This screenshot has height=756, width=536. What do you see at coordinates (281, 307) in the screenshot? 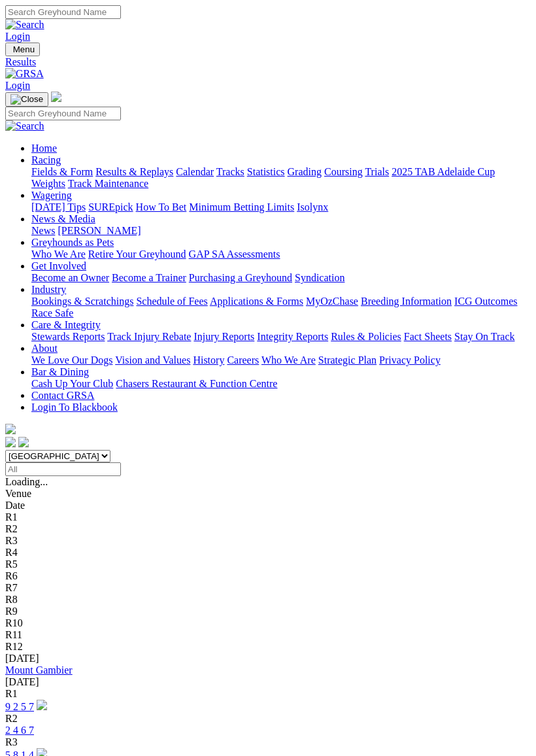
I see `div: Industry` at bounding box center [281, 307].